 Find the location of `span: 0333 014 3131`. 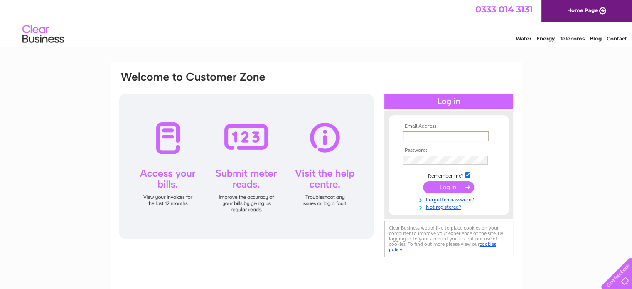

span: 0333 014 3131 is located at coordinates (504, 9).